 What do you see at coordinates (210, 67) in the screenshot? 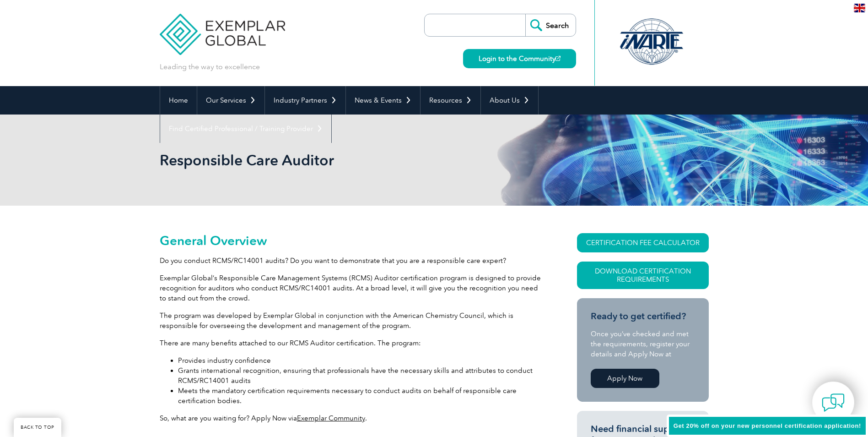
I see `p: Leading the way to excellence` at bounding box center [210, 67].